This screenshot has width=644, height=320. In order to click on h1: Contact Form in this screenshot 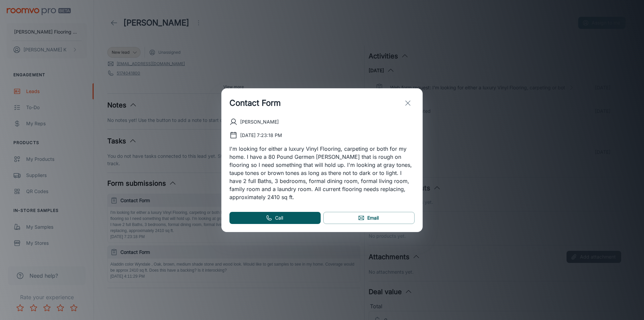, I will do `click(255, 103)`.